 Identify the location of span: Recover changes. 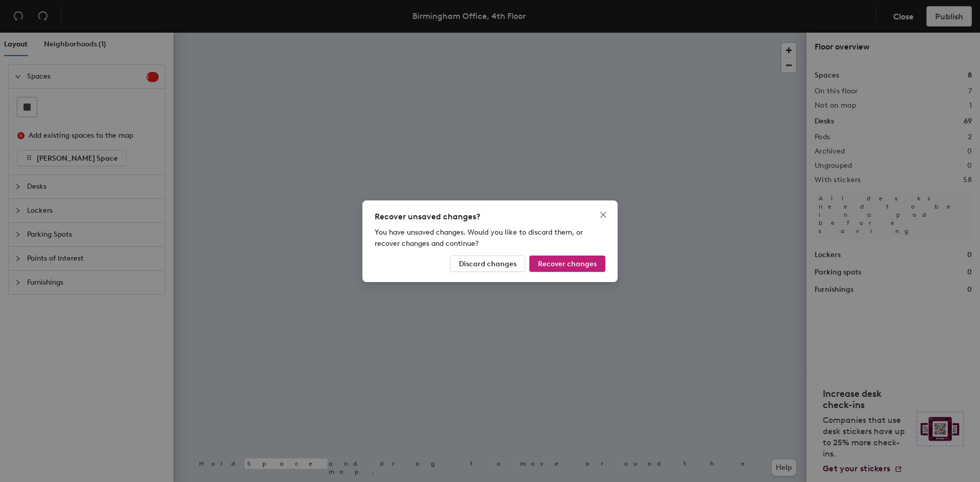
(567, 263).